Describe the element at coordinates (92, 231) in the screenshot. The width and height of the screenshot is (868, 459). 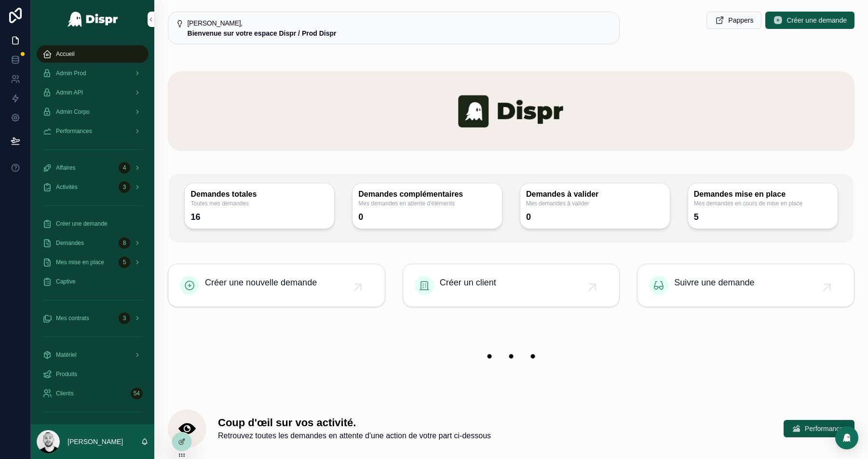
I see `div: scrollable content` at that location.